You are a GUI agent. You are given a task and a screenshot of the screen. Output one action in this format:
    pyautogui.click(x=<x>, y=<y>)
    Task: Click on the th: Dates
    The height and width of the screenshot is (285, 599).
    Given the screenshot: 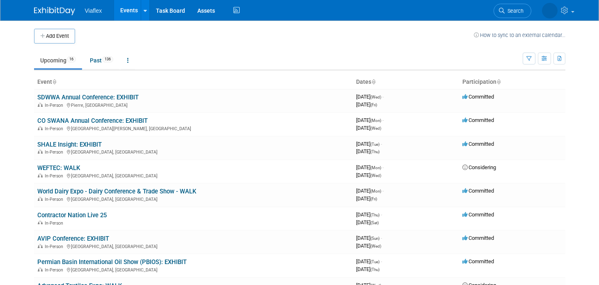 What is the action you would take?
    pyautogui.click(x=406, y=82)
    